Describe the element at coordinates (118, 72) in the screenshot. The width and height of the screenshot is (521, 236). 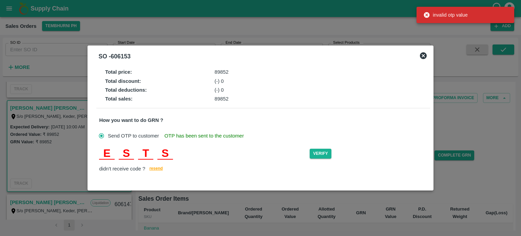
I see `strong: Total price :` at that location.